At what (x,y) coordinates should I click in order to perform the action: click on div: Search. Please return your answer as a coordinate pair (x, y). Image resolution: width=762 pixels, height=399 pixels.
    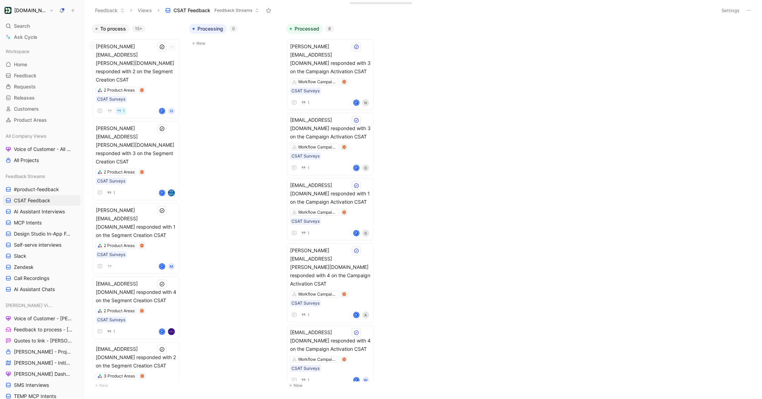
    Looking at the image, I should click on (42, 26).